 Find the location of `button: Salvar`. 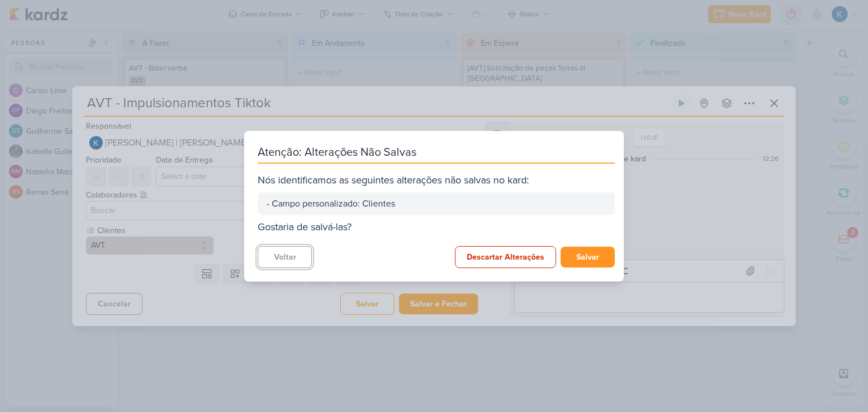

button: Salvar is located at coordinates (588, 257).